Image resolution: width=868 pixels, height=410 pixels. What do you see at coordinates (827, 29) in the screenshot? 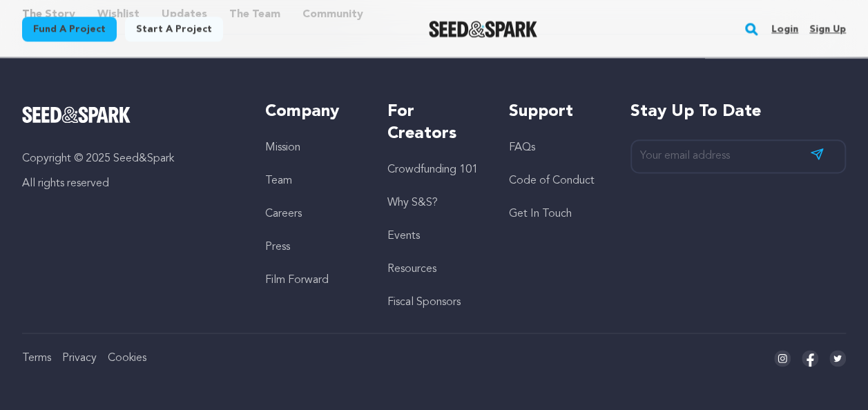
I see `a: Sign up` at bounding box center [827, 29].